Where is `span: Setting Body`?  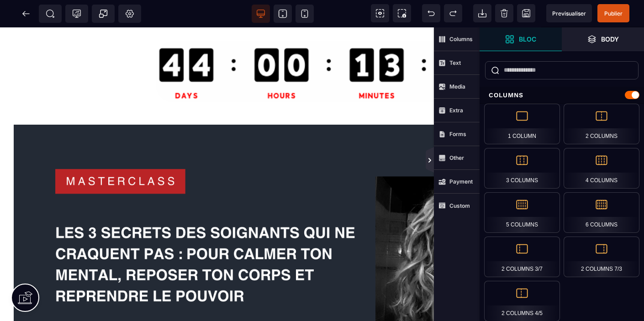
span: Setting Body is located at coordinates (130, 14).